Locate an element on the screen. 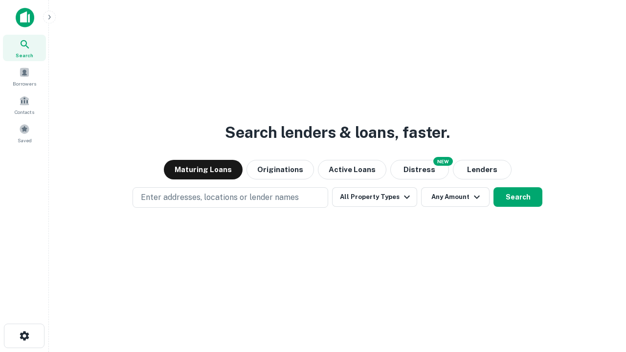 The width and height of the screenshot is (626, 352). button: Enter addresses, locations or lender names is located at coordinates (230, 198).